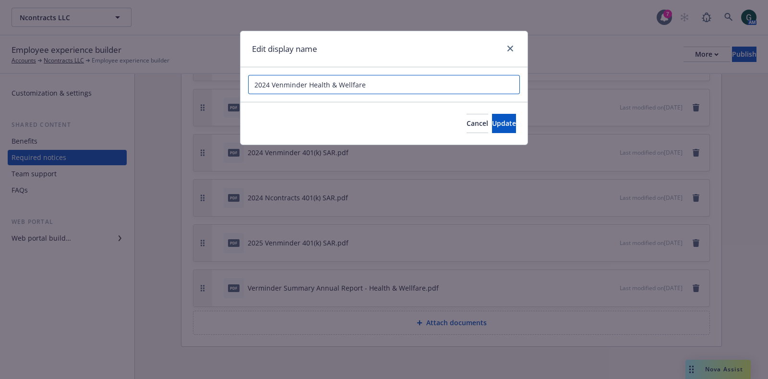 The image size is (768, 379). What do you see at coordinates (477, 123) in the screenshot?
I see `button: Cancel` at bounding box center [477, 123].